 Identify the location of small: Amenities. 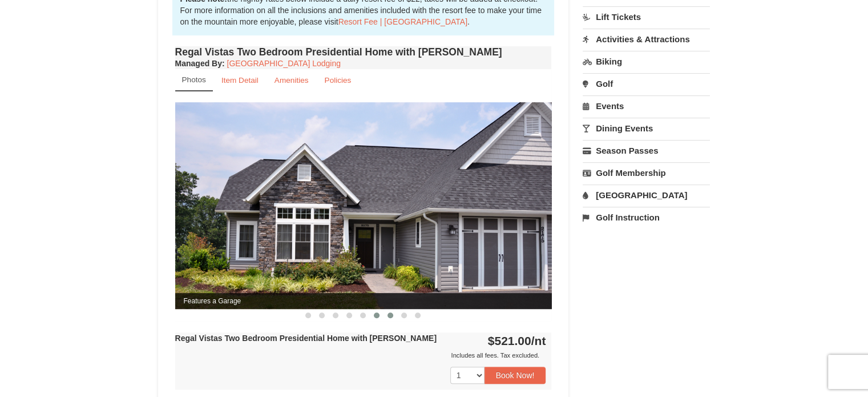
(291, 80).